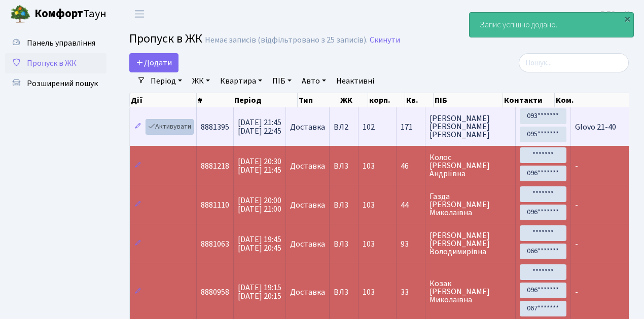  I want to click on span: 8881110, so click(215, 205).